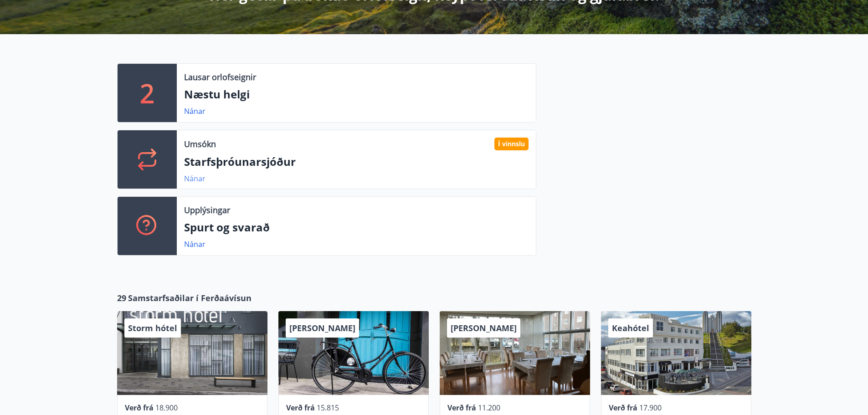 This screenshot has width=868, height=415. I want to click on span: 17.900, so click(650, 407).